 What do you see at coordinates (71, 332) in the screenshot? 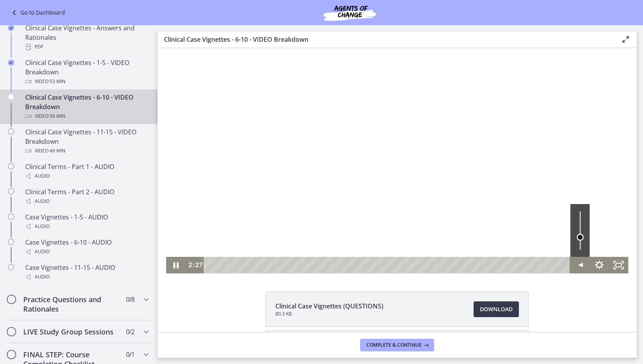
I see `h2: LIVE Study Group Sessions` at bounding box center [71, 332].